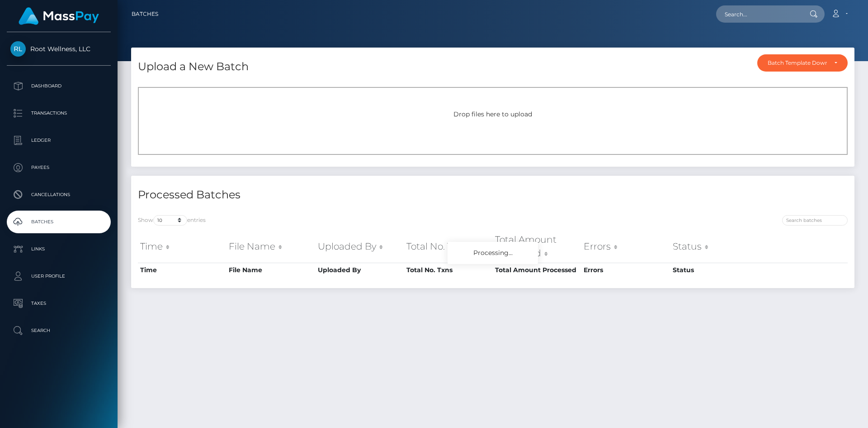 The width and height of the screenshot is (868, 428). What do you see at coordinates (170, 220) in the screenshot?
I see `select: Showentries` at bounding box center [170, 220].